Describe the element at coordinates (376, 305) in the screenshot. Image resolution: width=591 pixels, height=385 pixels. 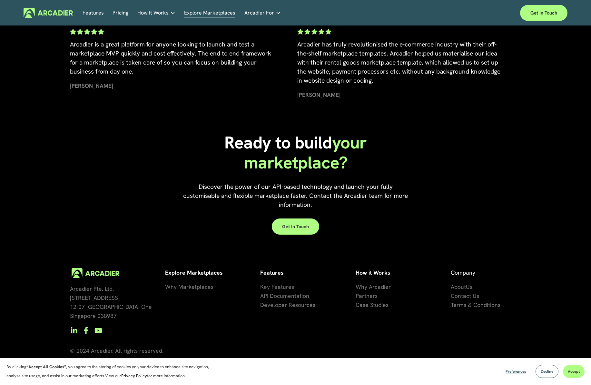
I see `a: se Studies` at that location.